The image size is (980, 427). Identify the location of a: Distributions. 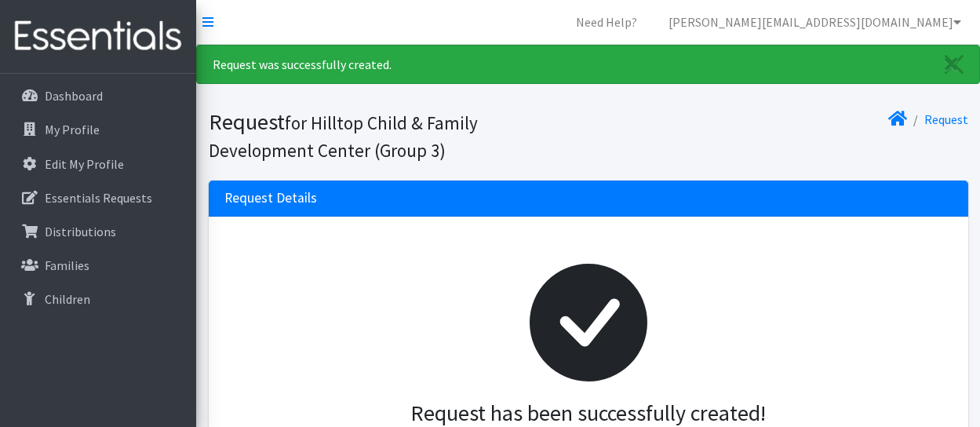
(98, 231).